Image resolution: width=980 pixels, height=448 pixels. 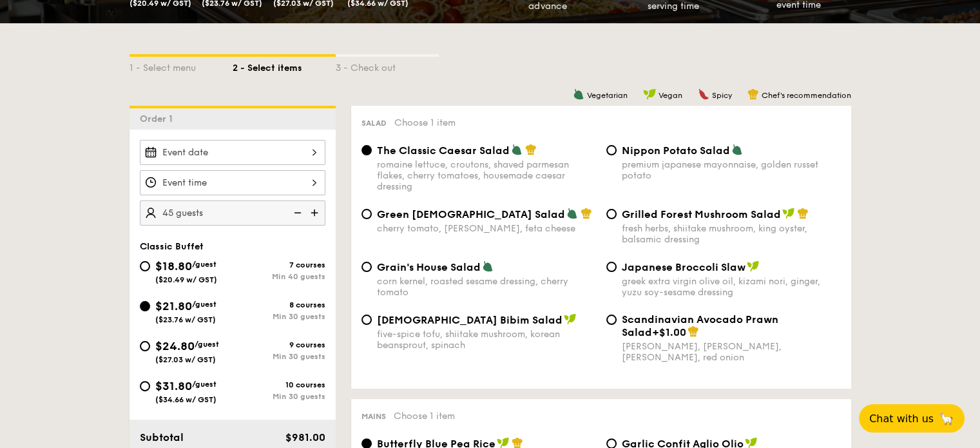 I want to click on span: $21.80, so click(x=173, y=306).